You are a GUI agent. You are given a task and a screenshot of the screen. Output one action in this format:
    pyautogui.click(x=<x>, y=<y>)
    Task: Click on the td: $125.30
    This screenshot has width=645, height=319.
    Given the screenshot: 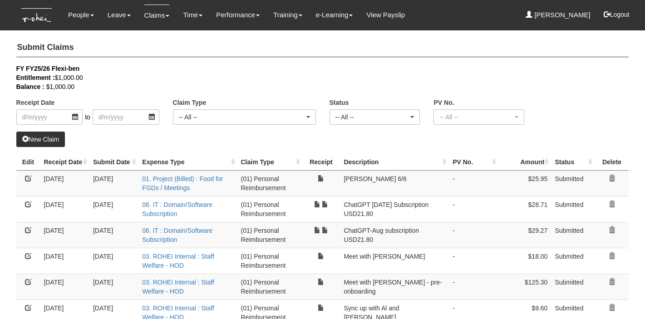 What is the action you would take?
    pyautogui.click(x=525, y=286)
    